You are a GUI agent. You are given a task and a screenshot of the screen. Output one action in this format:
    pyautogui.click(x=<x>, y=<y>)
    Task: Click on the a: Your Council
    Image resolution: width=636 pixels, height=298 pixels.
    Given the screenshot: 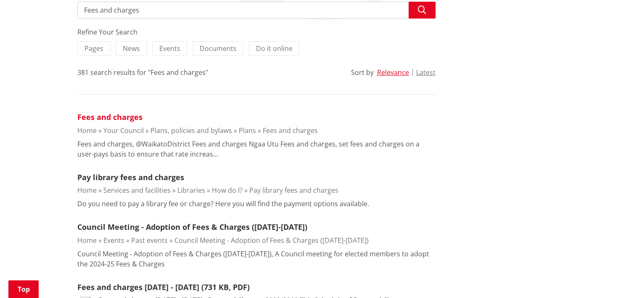 What is the action you would take?
    pyautogui.click(x=124, y=130)
    